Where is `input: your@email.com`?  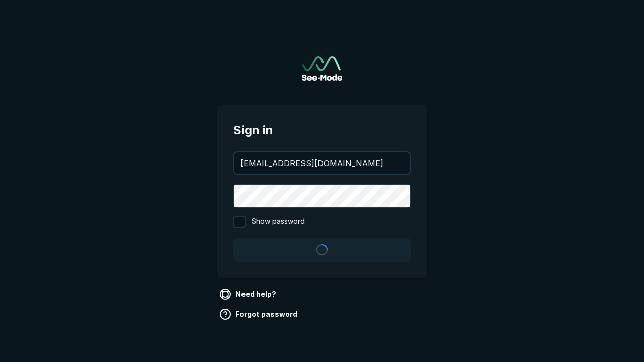
input: your@email.com is located at coordinates (322, 164).